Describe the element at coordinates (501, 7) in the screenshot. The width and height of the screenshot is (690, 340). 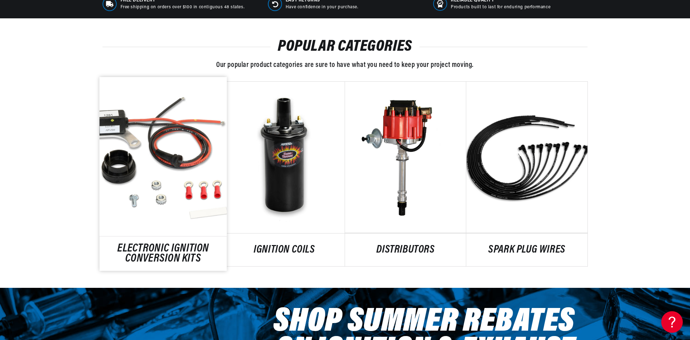
I see `p: Products built to last for enduring performance` at that location.